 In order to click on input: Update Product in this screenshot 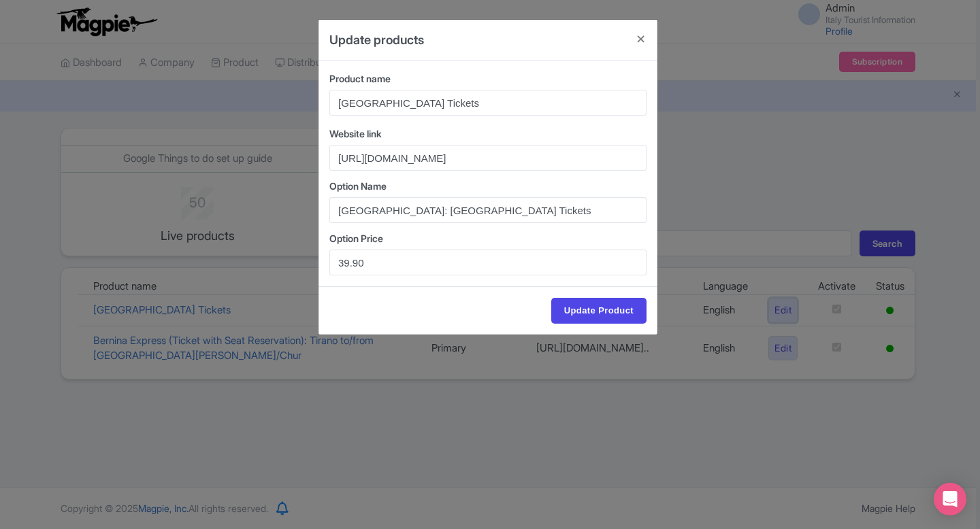, I will do `click(599, 311)`.